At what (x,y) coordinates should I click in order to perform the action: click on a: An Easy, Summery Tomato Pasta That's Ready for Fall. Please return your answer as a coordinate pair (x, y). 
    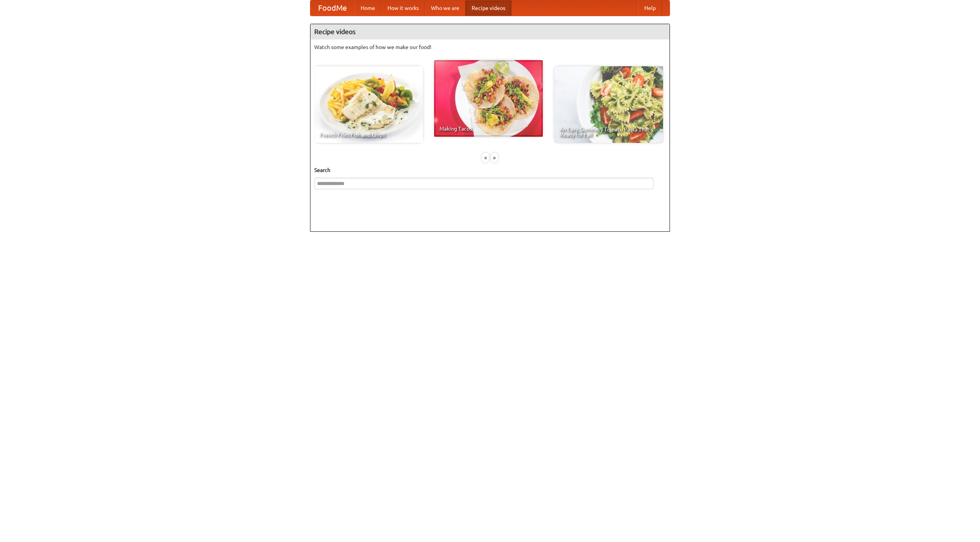
    Looking at the image, I should click on (609, 104).